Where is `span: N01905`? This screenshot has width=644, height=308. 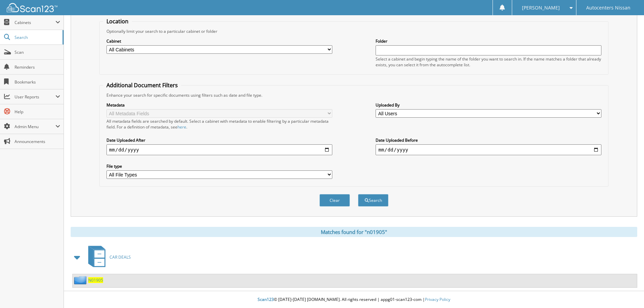
span: N01905 is located at coordinates (96, 280).